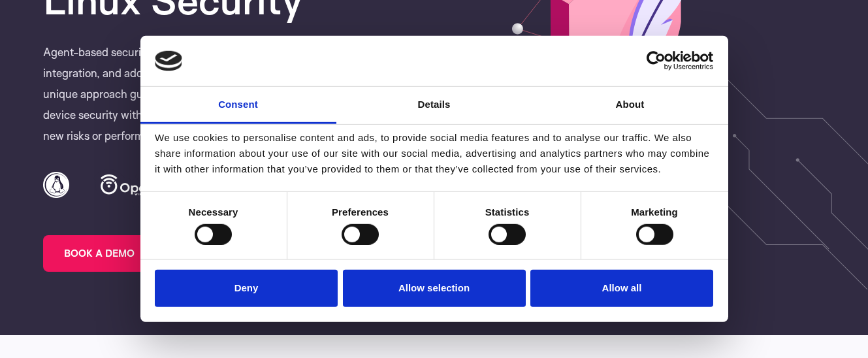 This screenshot has height=358, width=868. What do you see at coordinates (239, 105) in the screenshot?
I see `a: Consent` at bounding box center [239, 105].